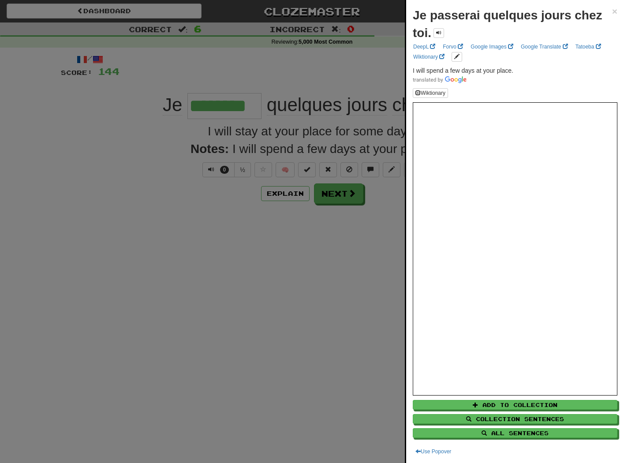 This screenshot has height=463, width=624. I want to click on a: Google Translate, so click(544, 47).